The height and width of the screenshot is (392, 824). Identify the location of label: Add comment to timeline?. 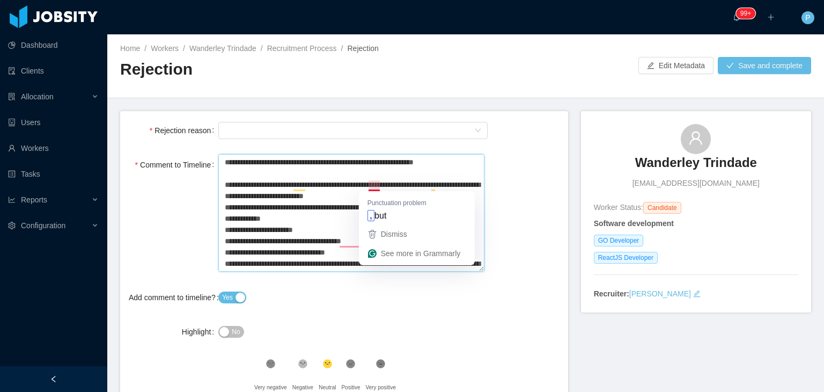
(176, 297).